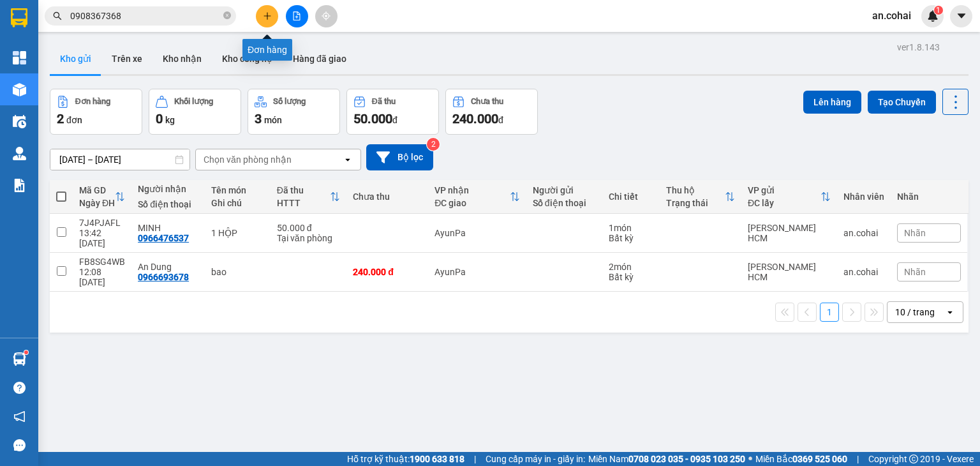 The height and width of the screenshot is (466, 980). I want to click on button: Lên hàng, so click(832, 102).